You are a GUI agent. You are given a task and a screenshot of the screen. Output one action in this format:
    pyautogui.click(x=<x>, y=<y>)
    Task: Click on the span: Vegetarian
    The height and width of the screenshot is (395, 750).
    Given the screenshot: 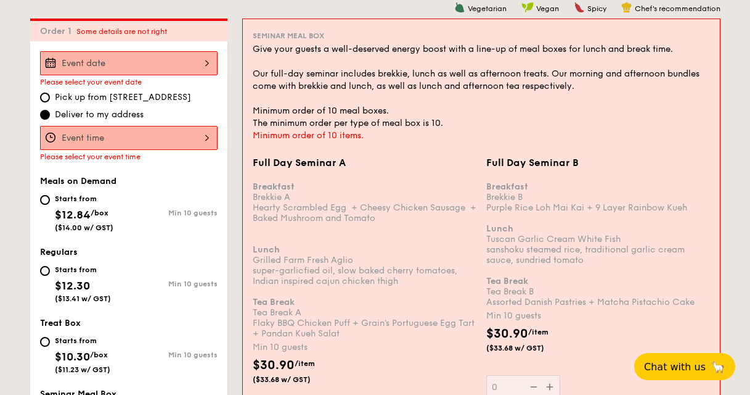 What is the action you would take?
    pyautogui.click(x=487, y=9)
    